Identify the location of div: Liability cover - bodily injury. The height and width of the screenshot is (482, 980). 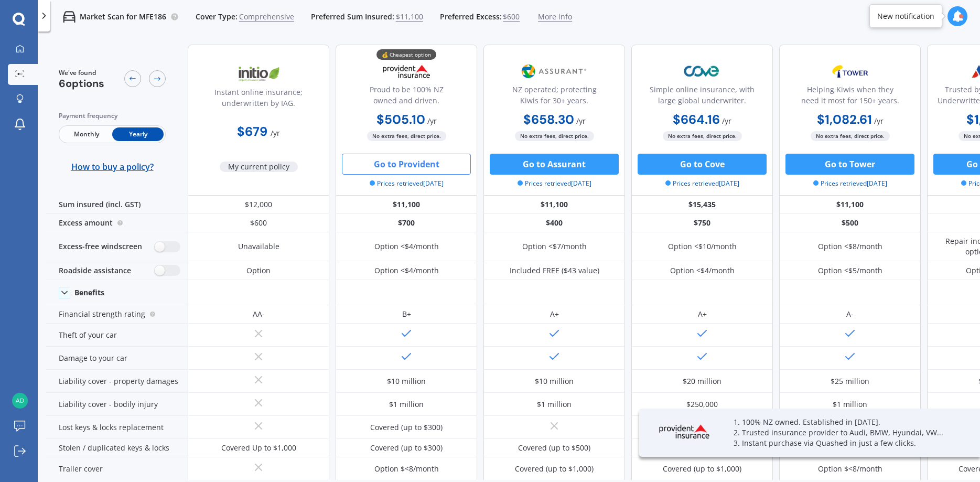
(117, 405).